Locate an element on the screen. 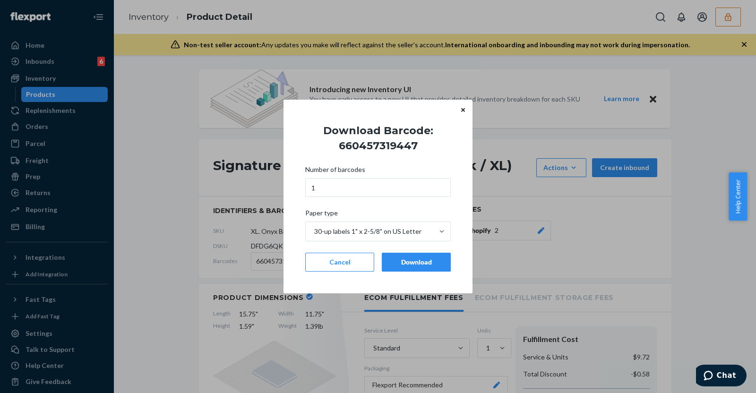 Image resolution: width=756 pixels, height=393 pixels. input: Paper type30-up labels 1" x 2-5/8" on US Letter is located at coordinates (314, 232).